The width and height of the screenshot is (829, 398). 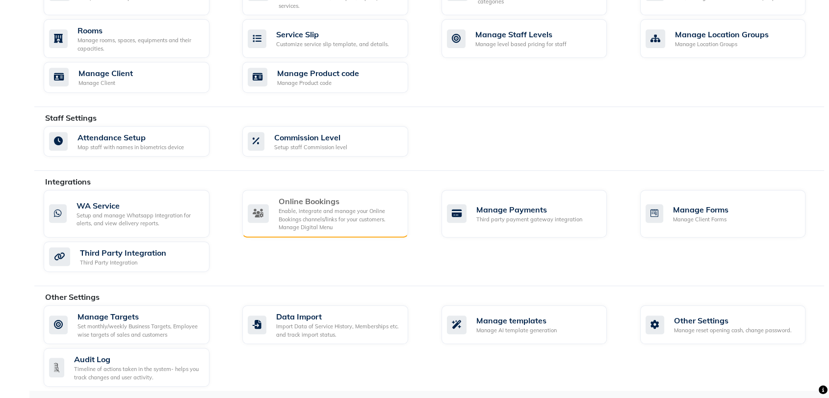 I want to click on div: Timeline of actions taken in the system- helps you track changes and user activity., so click(x=138, y=373).